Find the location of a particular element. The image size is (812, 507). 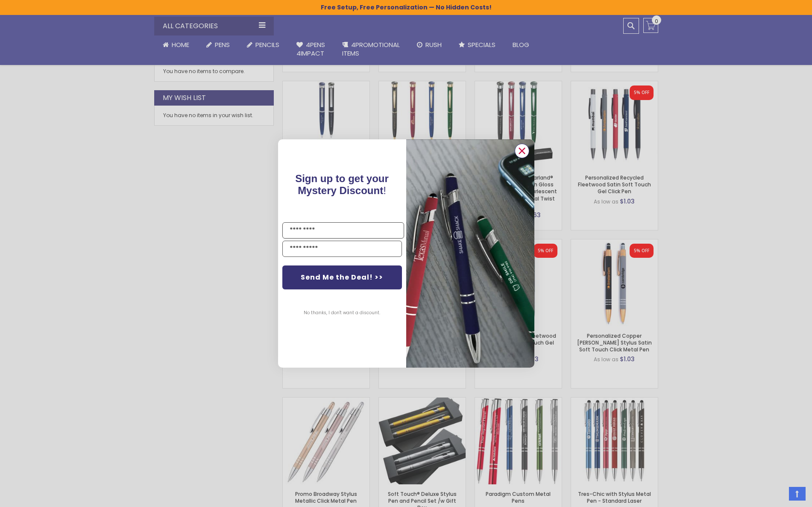

button: No thanks, I don't want a discount. is located at coordinates (342, 313).